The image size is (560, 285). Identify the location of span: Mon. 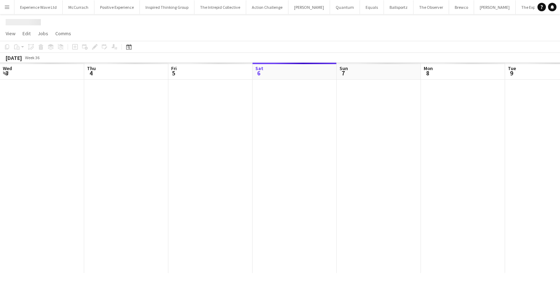
(428, 68).